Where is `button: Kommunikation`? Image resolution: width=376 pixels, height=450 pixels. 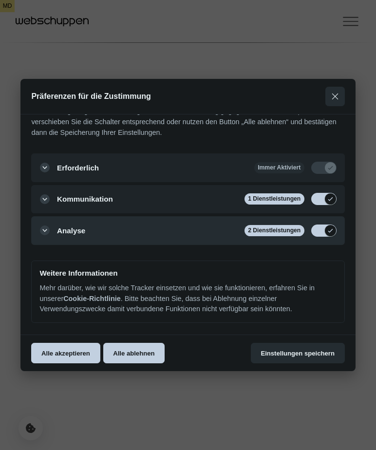 button: Kommunikation is located at coordinates (188, 199).